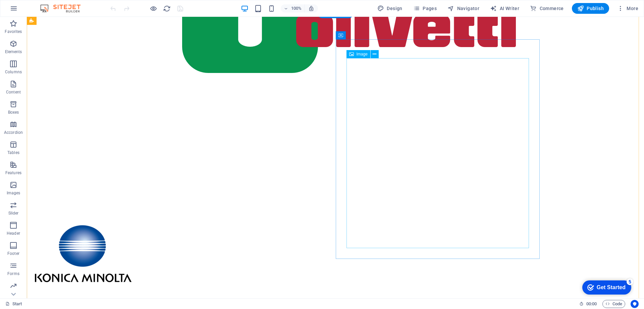  Describe the element at coordinates (505, 8) in the screenshot. I see `button: AI Writer` at that location.